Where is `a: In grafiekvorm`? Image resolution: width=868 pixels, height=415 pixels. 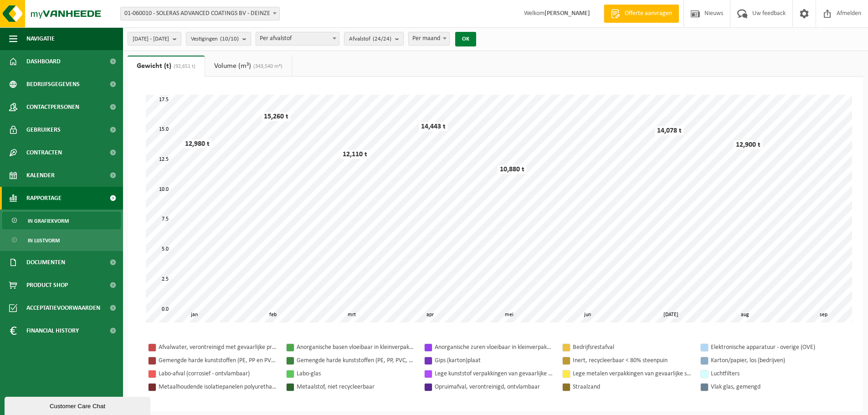 a: In grafiekvorm is located at coordinates (62, 221).